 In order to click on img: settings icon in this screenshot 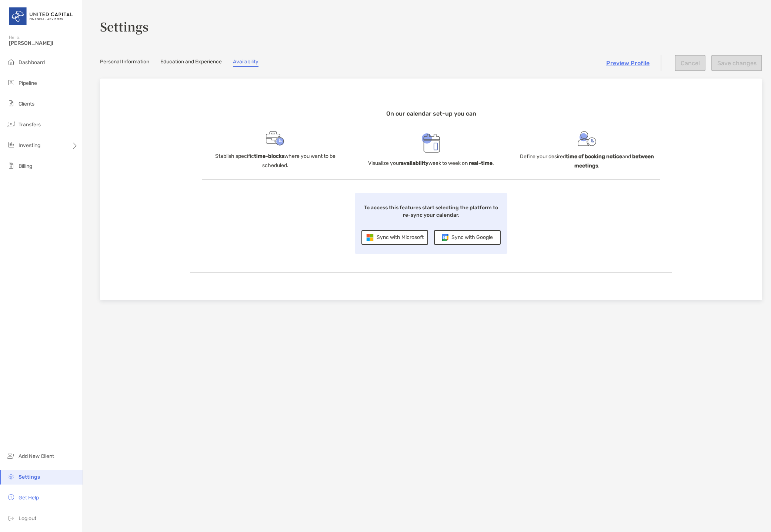, I will do `click(11, 476)`.